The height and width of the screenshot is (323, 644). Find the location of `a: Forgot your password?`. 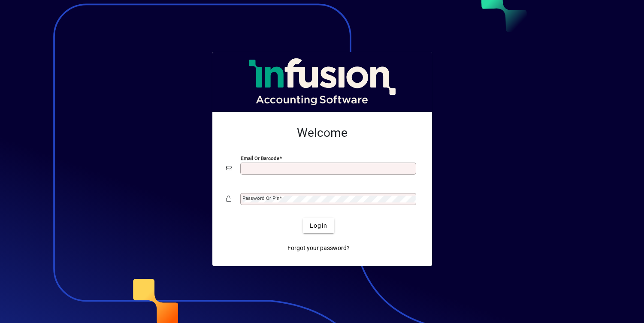

a: Forgot your password? is located at coordinates (318, 248).